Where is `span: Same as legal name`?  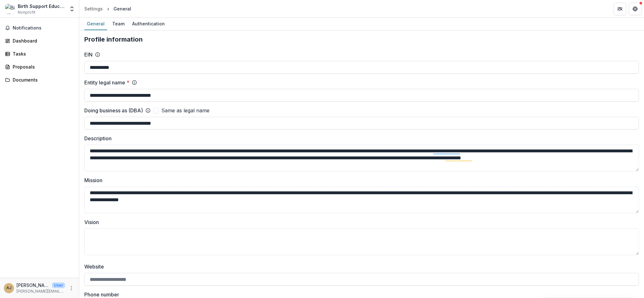 span: Same as legal name is located at coordinates (185, 111).